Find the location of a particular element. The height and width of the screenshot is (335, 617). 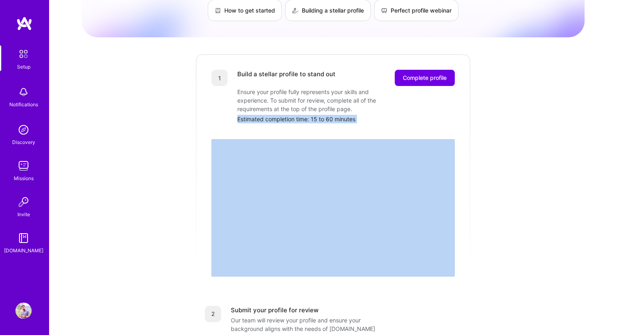

div: Invite is located at coordinates (24, 214).